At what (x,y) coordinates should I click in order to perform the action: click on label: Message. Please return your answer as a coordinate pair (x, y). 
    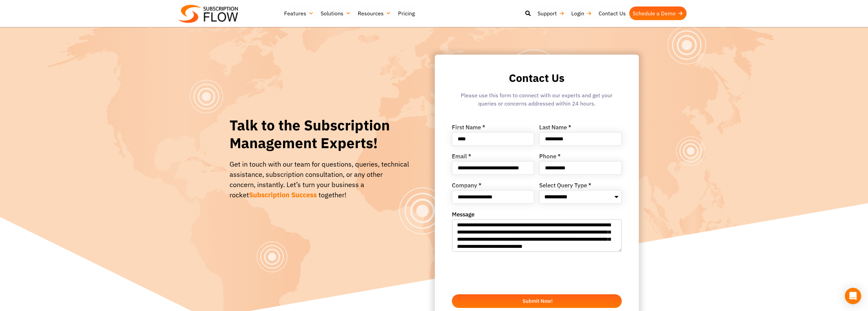
    Looking at the image, I should click on (463, 215).